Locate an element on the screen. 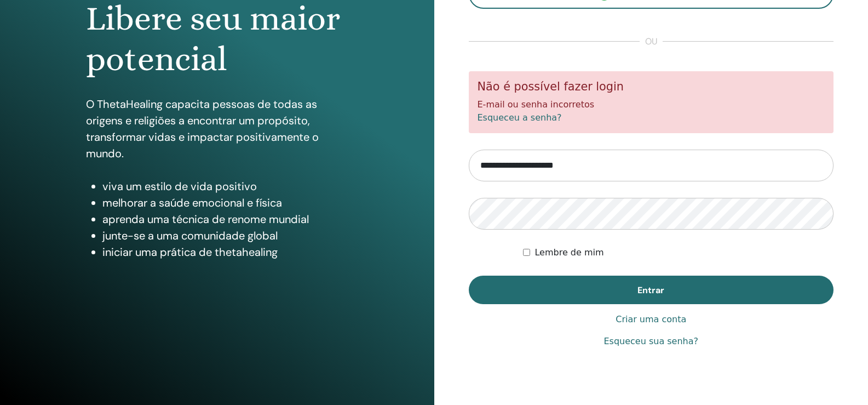 The height and width of the screenshot is (405, 868). font: O ThetaHealing capacita pessoas de todas as origens e religiões a encontrar um propósito, transfo... is located at coordinates (202, 129).